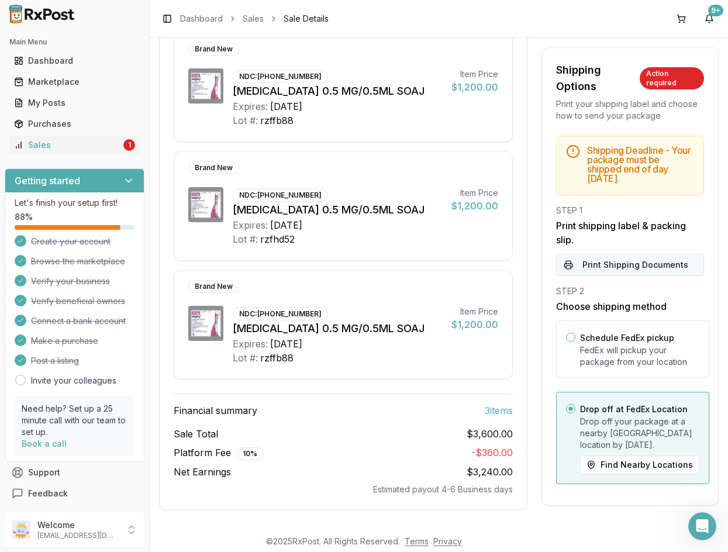 The width and height of the screenshot is (728, 552). What do you see at coordinates (23, 217) in the screenshot?
I see `span: 88 %` at bounding box center [23, 217].